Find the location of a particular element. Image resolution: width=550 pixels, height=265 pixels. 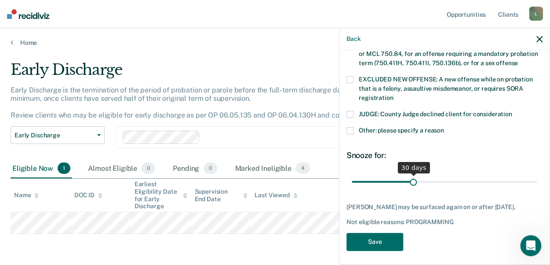

div: Not eligible reasons: PROGRAMMING is located at coordinates (445, 222).